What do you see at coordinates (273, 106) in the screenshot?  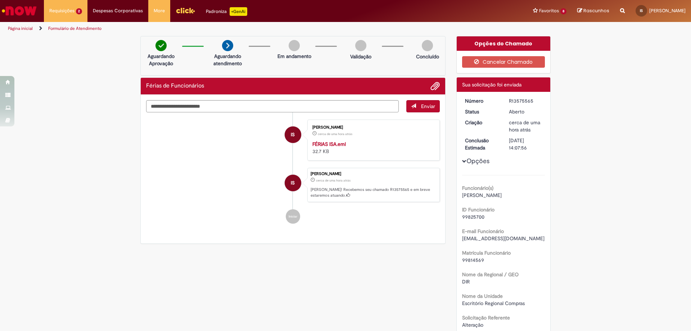 I see `textarea: Digite sua mensagem aqui...` at bounding box center [273, 106].